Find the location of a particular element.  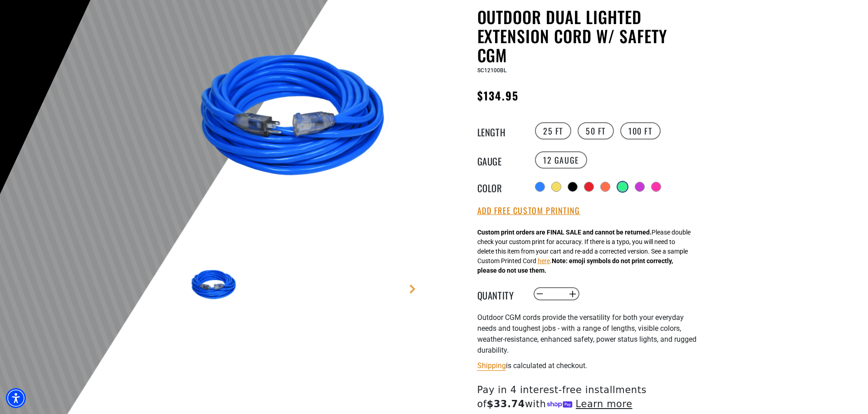

label: Quantity is located at coordinates (500, 294).